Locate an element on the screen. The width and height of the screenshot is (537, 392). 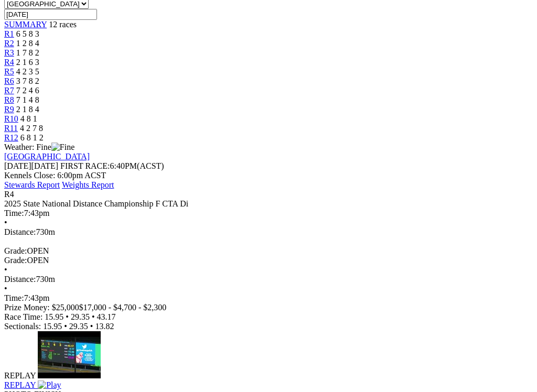
span: 6 5 8 3 is located at coordinates (28, 34).